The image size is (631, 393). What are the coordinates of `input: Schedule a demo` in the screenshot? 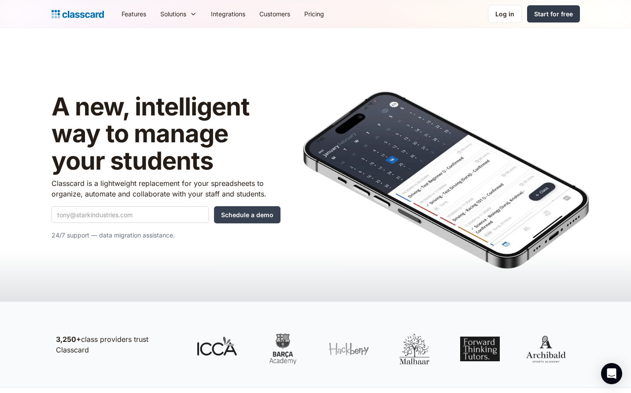 It's located at (247, 214).